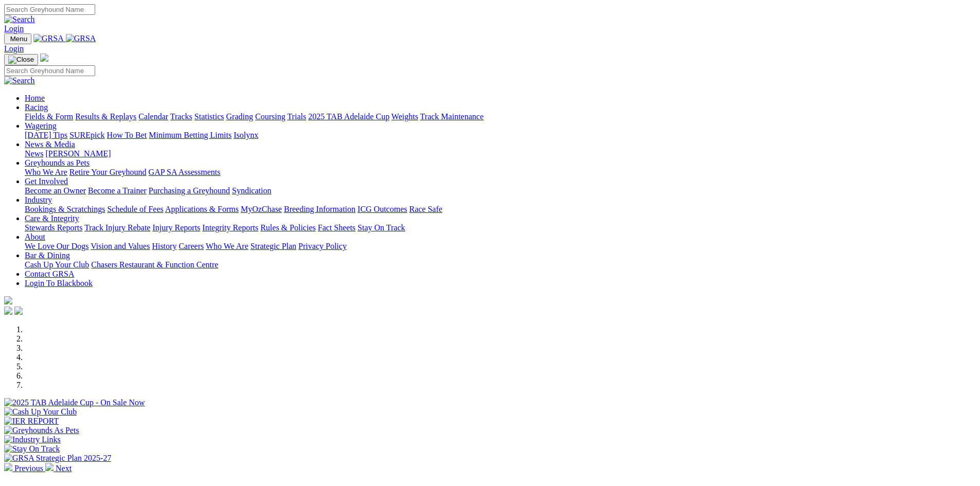 The image size is (980, 486). Describe the element at coordinates (21, 59) in the screenshot. I see `img: Close` at that location.